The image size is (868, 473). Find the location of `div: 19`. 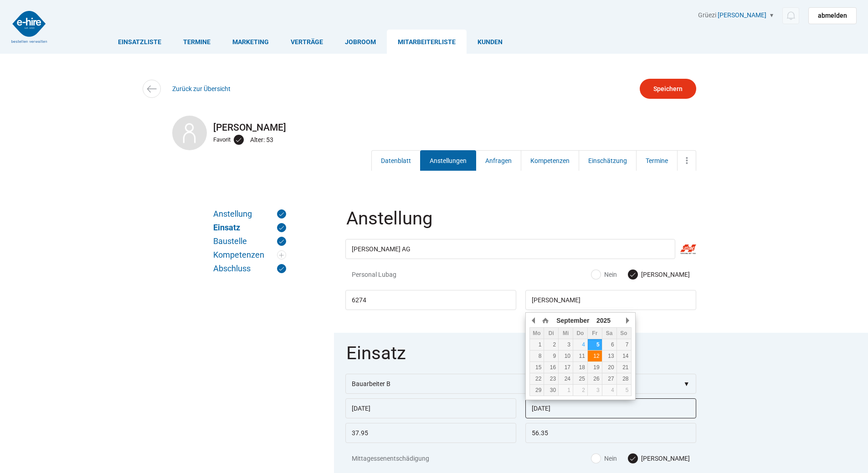

div: 19 is located at coordinates (594, 367).